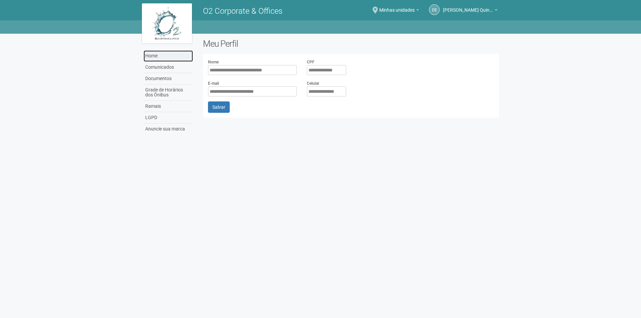 The image size is (641, 318). I want to click on label: E-mail, so click(213, 83).